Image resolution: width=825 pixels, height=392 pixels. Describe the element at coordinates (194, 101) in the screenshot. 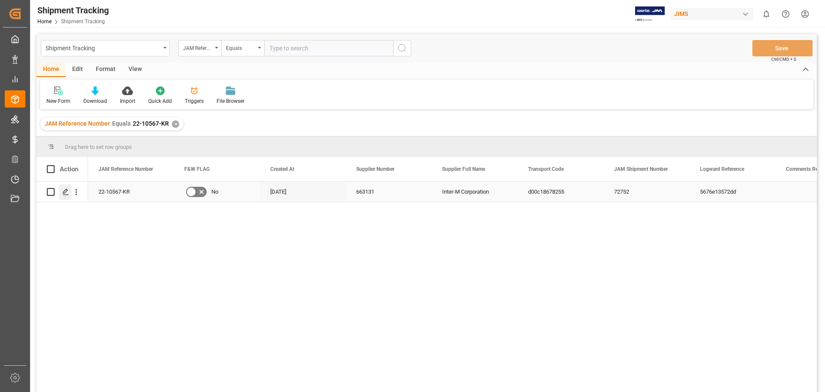

I see `div: Triggers` at that location.